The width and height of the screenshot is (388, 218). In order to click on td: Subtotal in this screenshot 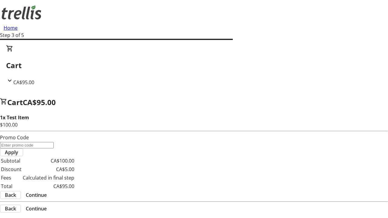, I will do `click(11, 161)`.